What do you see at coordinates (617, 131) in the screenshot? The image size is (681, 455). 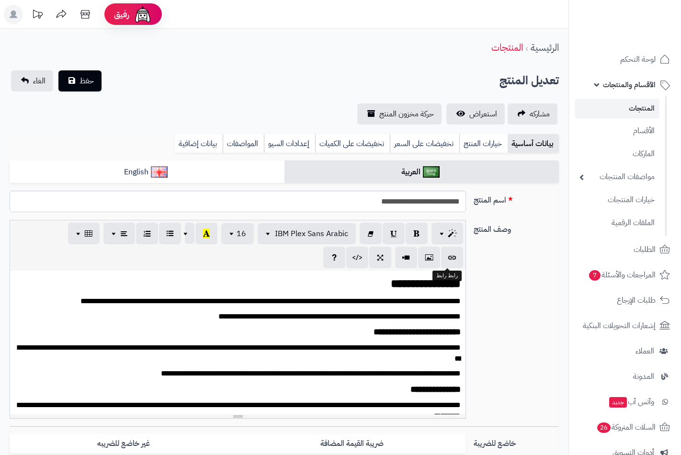 I see `a: الأقسام` at bounding box center [617, 131].